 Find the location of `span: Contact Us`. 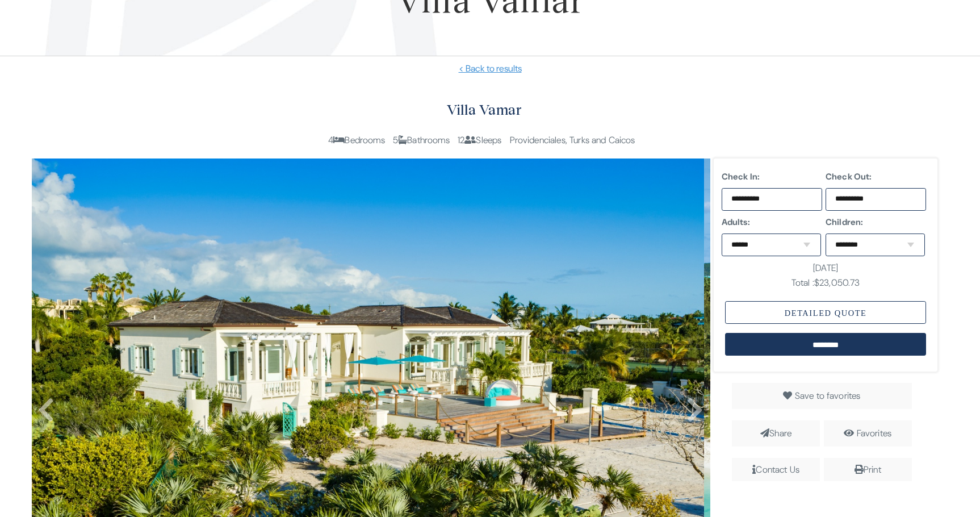

span: Contact Us is located at coordinates (776, 470).